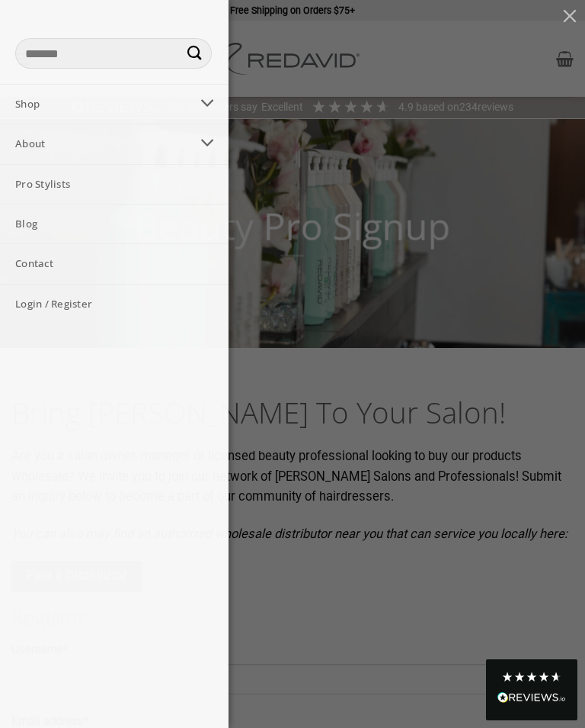 This screenshot has height=728, width=585. Describe the element at coordinates (532, 698) in the screenshot. I see `img: REVIEWS.io` at that location.